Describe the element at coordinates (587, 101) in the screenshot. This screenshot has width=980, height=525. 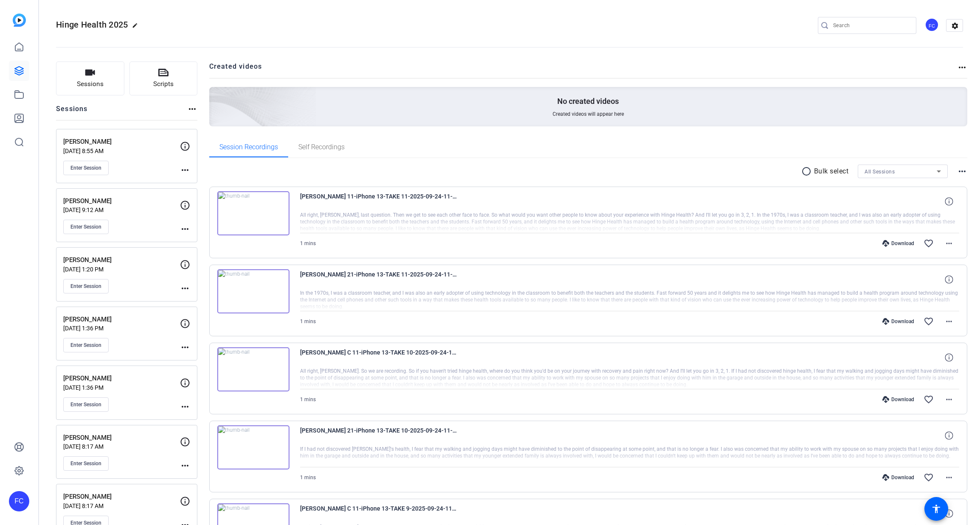
I see `p: No created videos` at that location.